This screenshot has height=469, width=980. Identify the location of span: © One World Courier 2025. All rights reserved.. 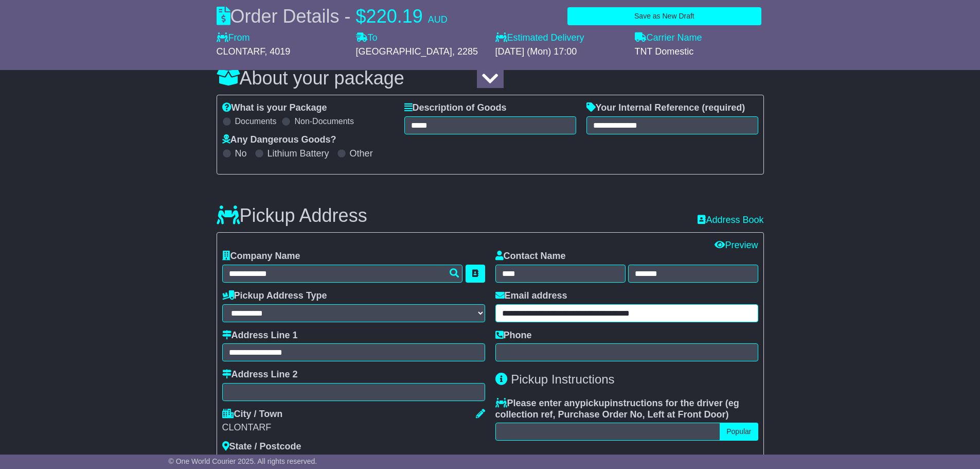
(243, 461).